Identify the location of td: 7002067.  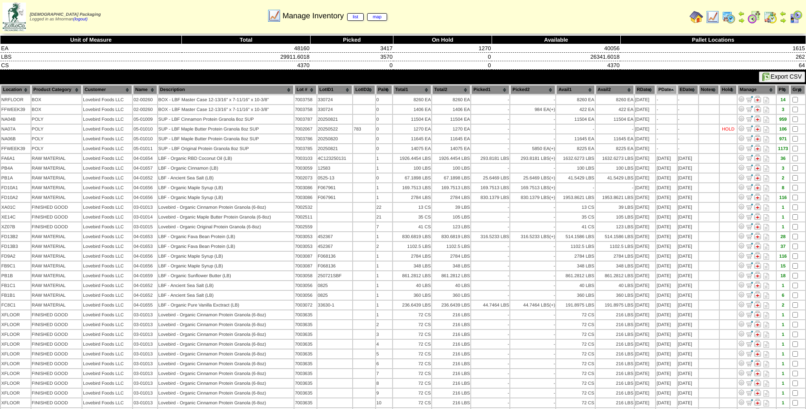
(306, 129).